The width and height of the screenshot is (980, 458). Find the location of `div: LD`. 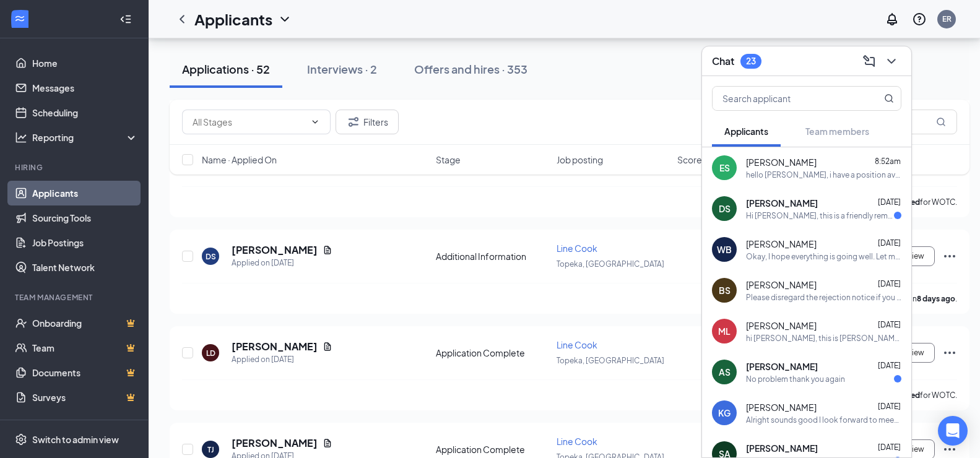

div: LD is located at coordinates (211, 353).